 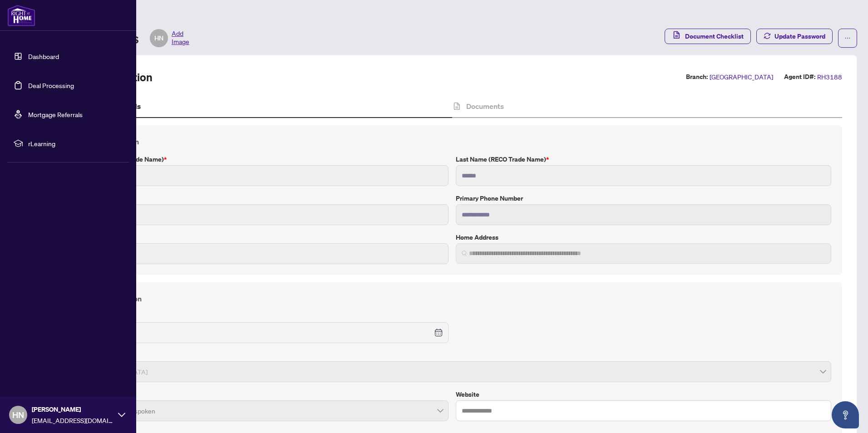 I want to click on span: ellipsis, so click(x=848, y=38).